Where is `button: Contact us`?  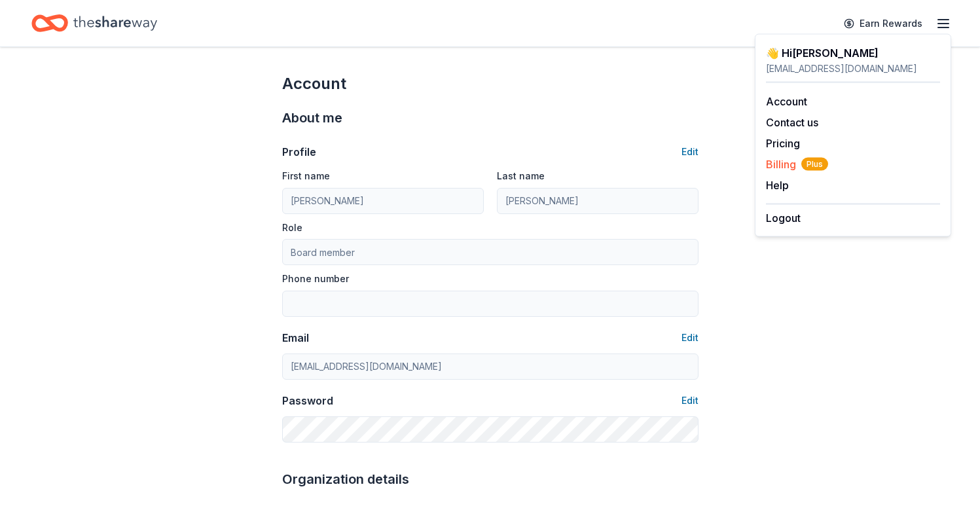 button: Contact us is located at coordinates (792, 123).